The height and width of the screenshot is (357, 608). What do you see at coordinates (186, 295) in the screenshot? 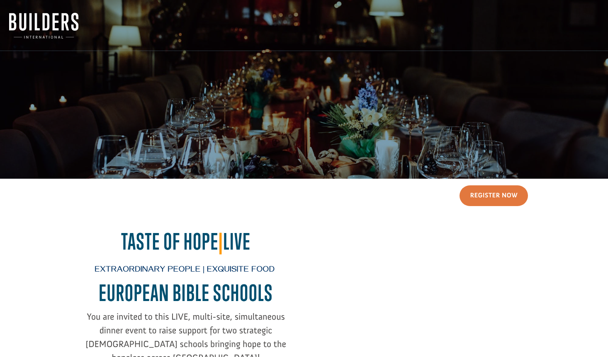
I see `h2: EUROPEAN BIBLE SCHOOL` at bounding box center [186, 295].